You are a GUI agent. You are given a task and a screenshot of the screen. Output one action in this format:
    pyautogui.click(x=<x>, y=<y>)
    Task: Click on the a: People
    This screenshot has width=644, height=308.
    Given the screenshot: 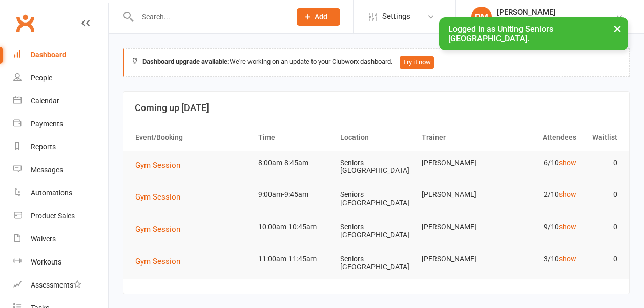 What is the action you would take?
    pyautogui.click(x=60, y=77)
    